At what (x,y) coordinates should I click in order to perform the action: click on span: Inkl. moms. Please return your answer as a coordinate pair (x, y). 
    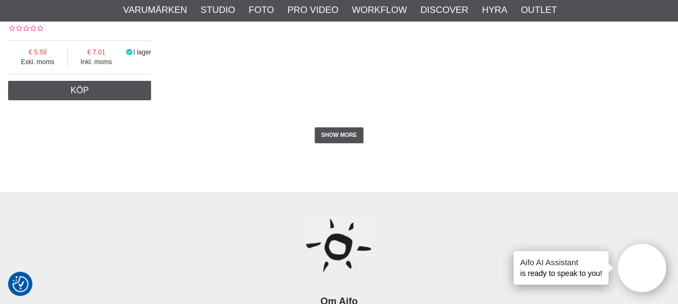
    Looking at the image, I should click on (97, 62).